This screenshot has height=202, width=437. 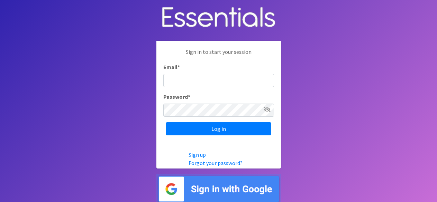 I want to click on a: Forgot your password?, so click(x=215, y=163).